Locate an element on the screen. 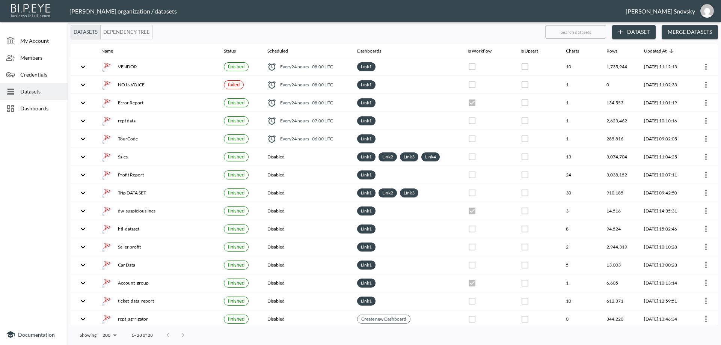  div: Updated At is located at coordinates (655, 51).